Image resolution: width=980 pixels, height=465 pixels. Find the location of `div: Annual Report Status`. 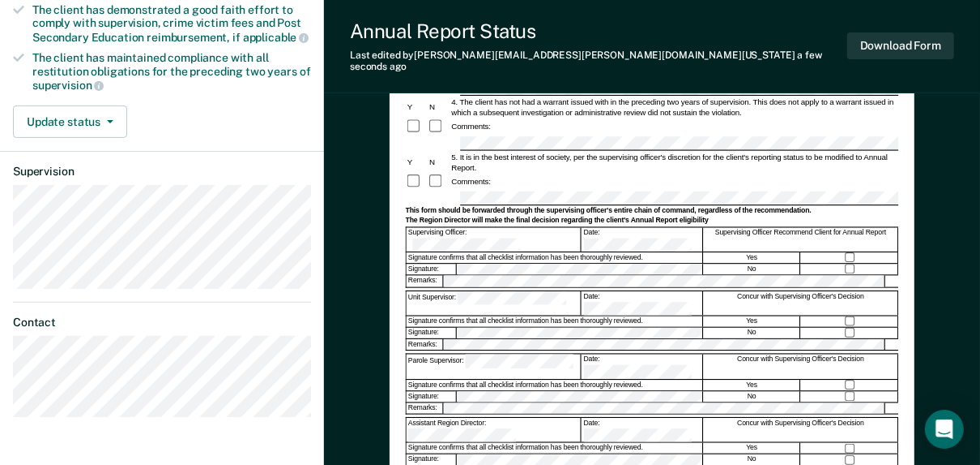

div: Annual Report Status is located at coordinates (599, 31).